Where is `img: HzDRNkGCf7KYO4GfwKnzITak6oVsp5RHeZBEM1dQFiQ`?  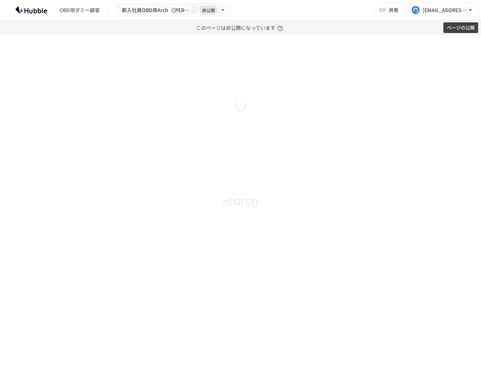
img: HzDRNkGCf7KYO4GfwKnzITak6oVsp5RHeZBEM1dQFiQ is located at coordinates (31, 10).